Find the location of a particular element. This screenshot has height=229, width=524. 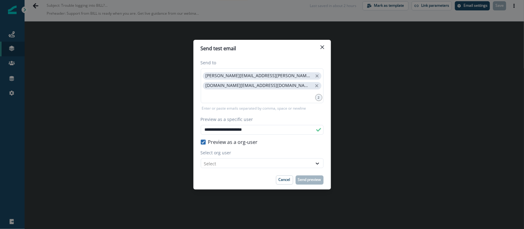

p: Send preview is located at coordinates (309, 180).